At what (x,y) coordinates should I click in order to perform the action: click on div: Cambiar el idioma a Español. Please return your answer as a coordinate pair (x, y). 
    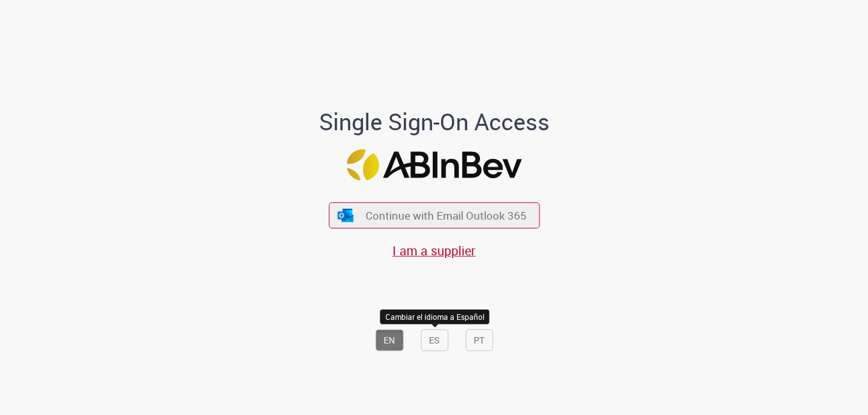
    Looking at the image, I should click on (434, 317).